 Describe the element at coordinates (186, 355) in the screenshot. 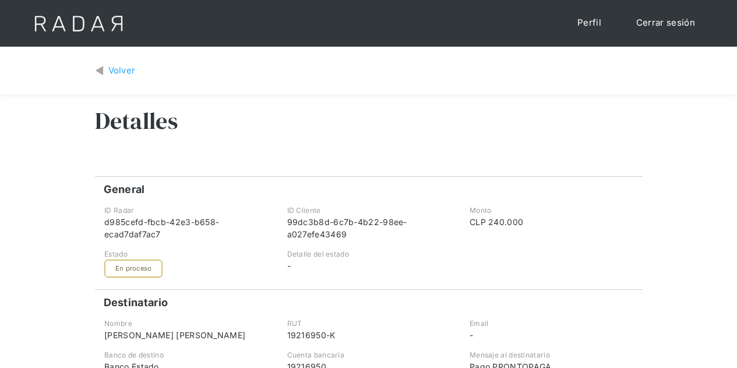

I see `div: Banco de destino` at that location.